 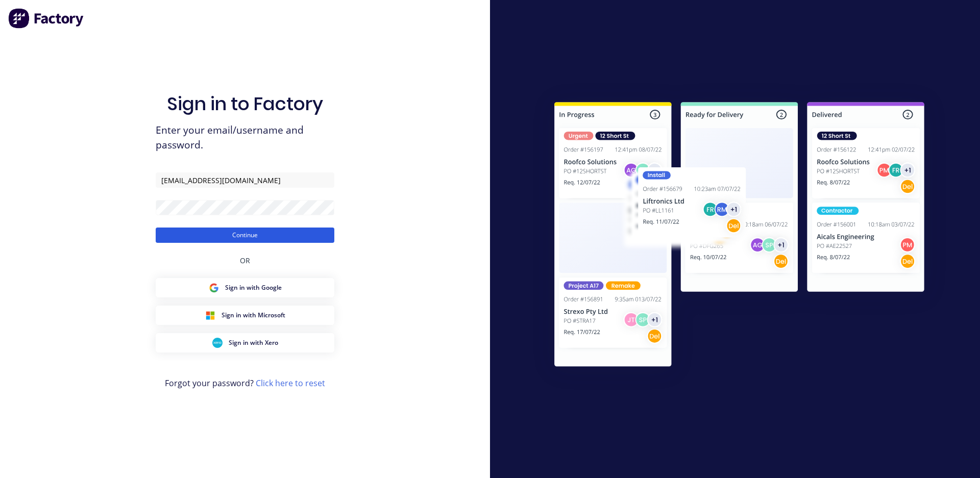 I want to click on span: Sign in with Xero, so click(x=253, y=343).